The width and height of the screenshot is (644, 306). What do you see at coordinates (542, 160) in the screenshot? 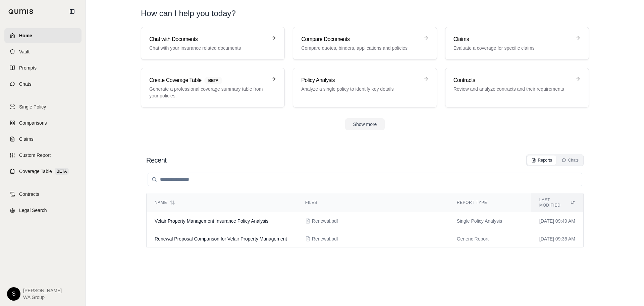
I see `button: Reports` at bounding box center [542, 160].